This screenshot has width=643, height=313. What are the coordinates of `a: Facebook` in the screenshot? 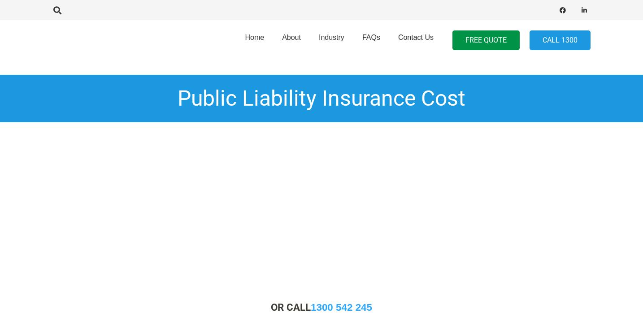 It's located at (563, 10).